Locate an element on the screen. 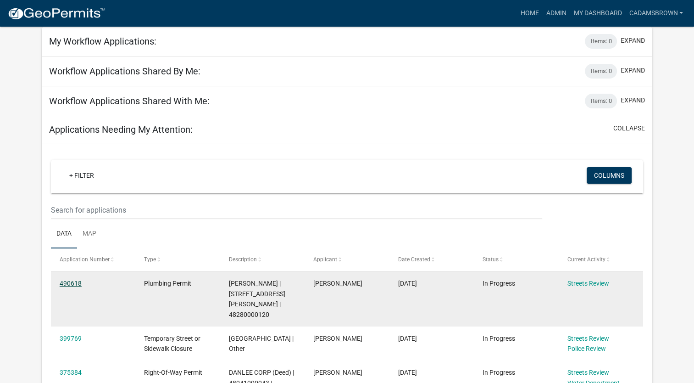 This screenshot has width=694, height=383. a: 490618 is located at coordinates (71, 283).